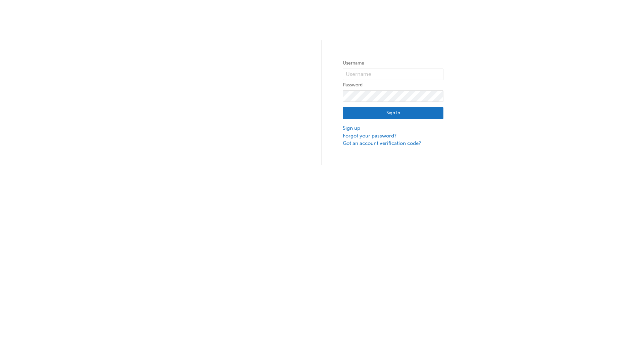  What do you see at coordinates (393, 63) in the screenshot?
I see `label: Username` at bounding box center [393, 63].